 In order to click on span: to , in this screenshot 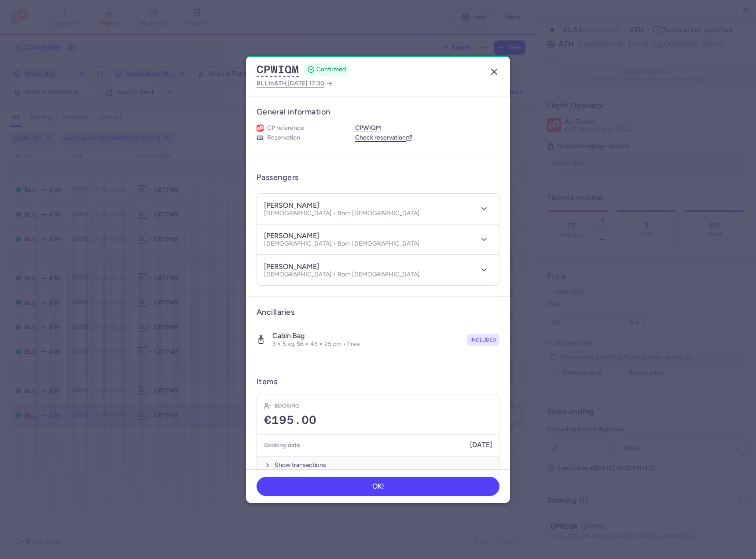, I will do `click(291, 83)`.